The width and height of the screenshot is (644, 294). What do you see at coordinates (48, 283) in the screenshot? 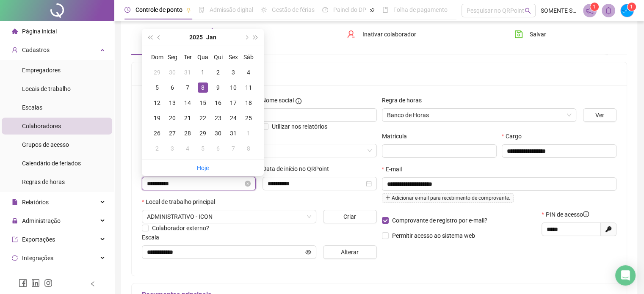
I see `span: instagram` at bounding box center [48, 283].